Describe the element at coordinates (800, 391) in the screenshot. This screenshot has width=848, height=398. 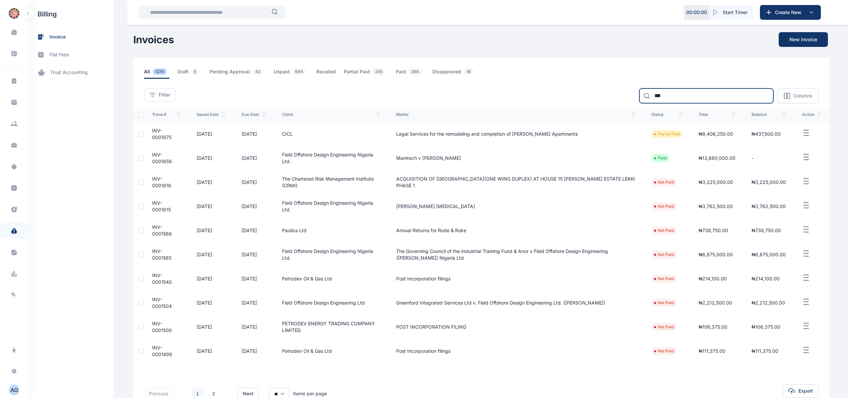
I see `button: Export` at that location.